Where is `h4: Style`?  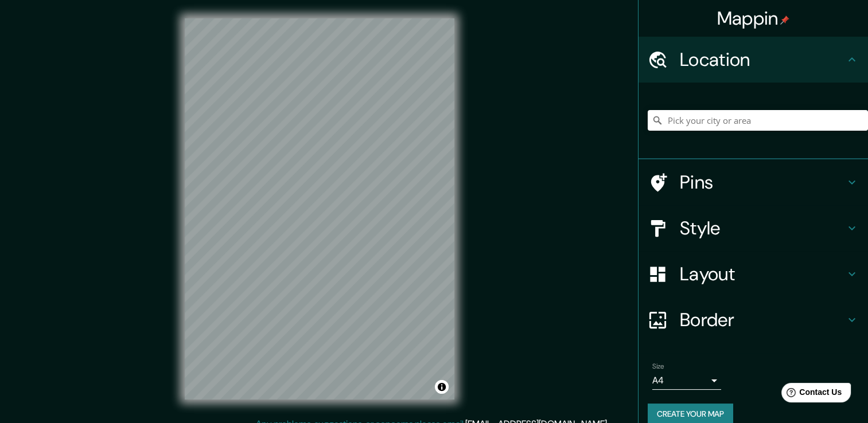 h4: Style is located at coordinates (762, 228).